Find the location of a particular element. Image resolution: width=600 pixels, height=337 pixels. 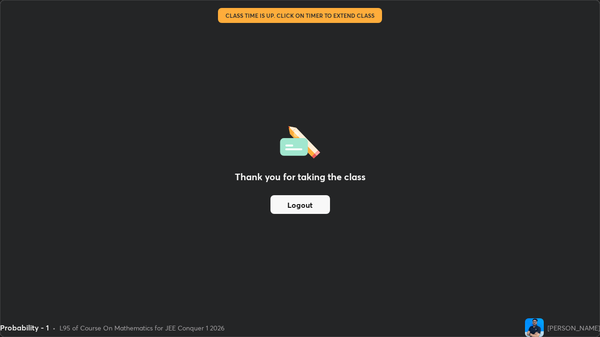

img: ab24a058a92a4a82a9f905d27f7b9411.jpg is located at coordinates (534, 328).